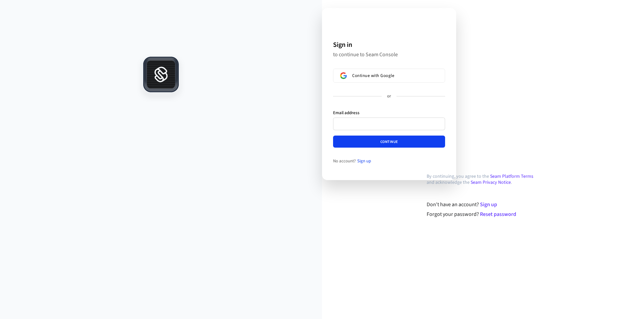 The image size is (644, 319). I want to click on p: or, so click(389, 96).